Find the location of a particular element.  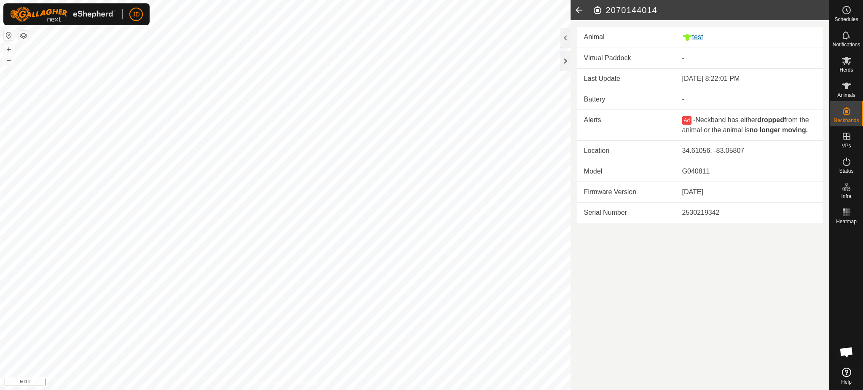

span: Neckbands is located at coordinates (846, 121).